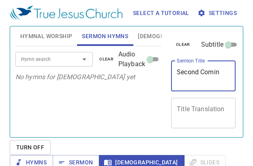 Image resolution: width=253 pixels, height=166 pixels. What do you see at coordinates (161, 13) in the screenshot?
I see `button: Select a tutorial` at bounding box center [161, 13].